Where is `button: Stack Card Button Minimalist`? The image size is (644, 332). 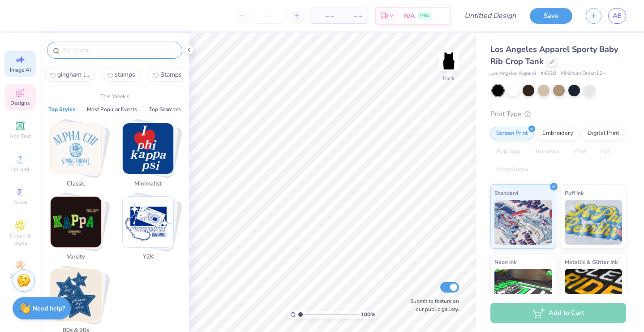 button: Stack Card Button Minimalist is located at coordinates (150, 157).